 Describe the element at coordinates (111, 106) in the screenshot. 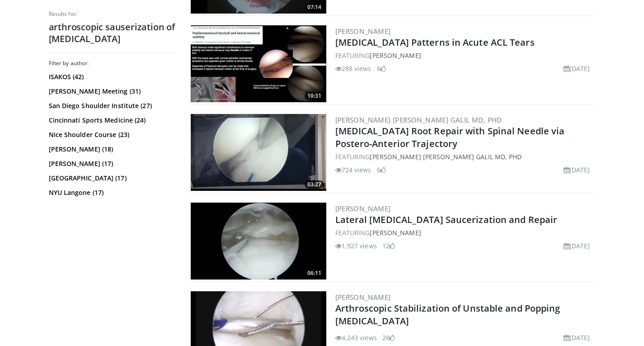

I see `a: San Diego Shoulder Institute (27)` at that location.